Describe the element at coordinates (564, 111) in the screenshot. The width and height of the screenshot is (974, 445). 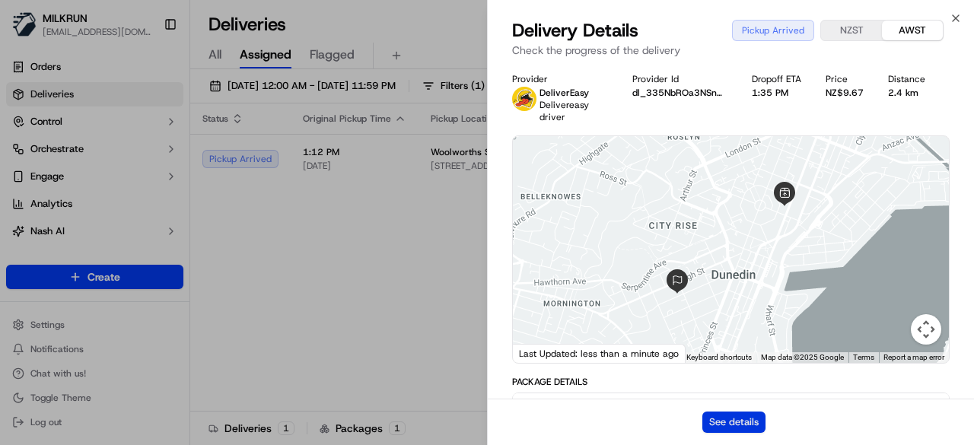
I see `span: Delivereasy driver` at that location.